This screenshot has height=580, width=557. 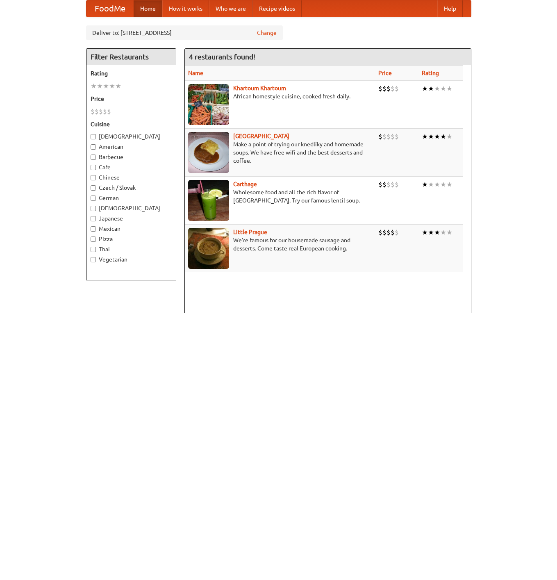 What do you see at coordinates (93, 198) in the screenshot?
I see `input: German` at bounding box center [93, 198].